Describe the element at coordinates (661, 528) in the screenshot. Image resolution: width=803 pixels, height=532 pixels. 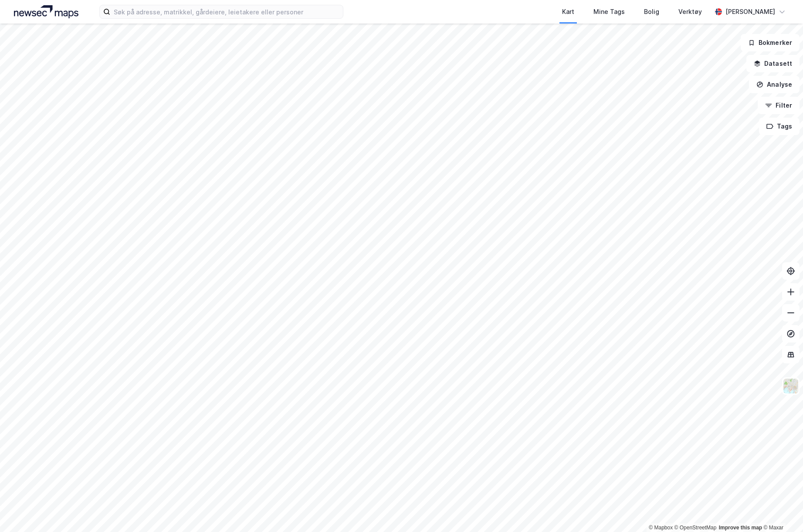
I see `a: Mapbox` at that location.